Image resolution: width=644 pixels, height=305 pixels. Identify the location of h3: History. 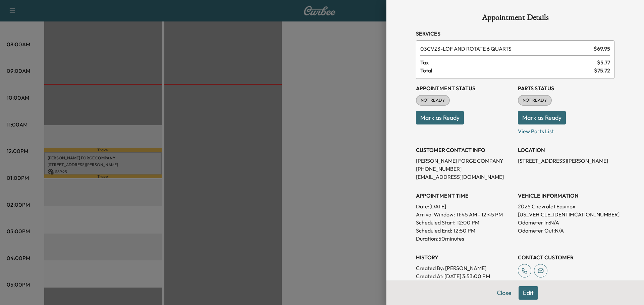
(464, 257).